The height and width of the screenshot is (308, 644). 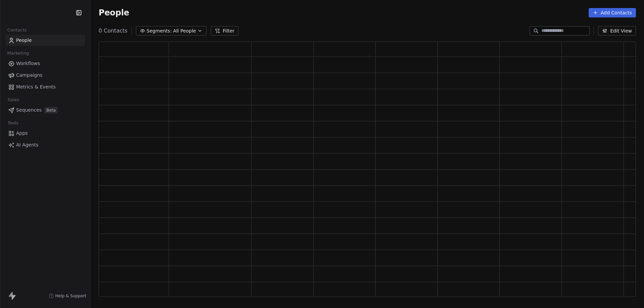 What do you see at coordinates (28, 63) in the screenshot?
I see `span: Workflows` at bounding box center [28, 63].